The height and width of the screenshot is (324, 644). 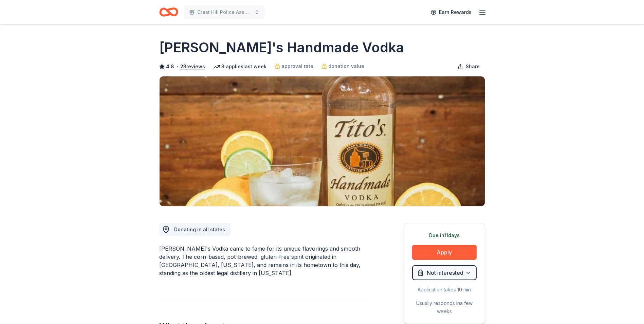 What do you see at coordinates (343, 66) in the screenshot?
I see `a: donation value` at bounding box center [343, 66].